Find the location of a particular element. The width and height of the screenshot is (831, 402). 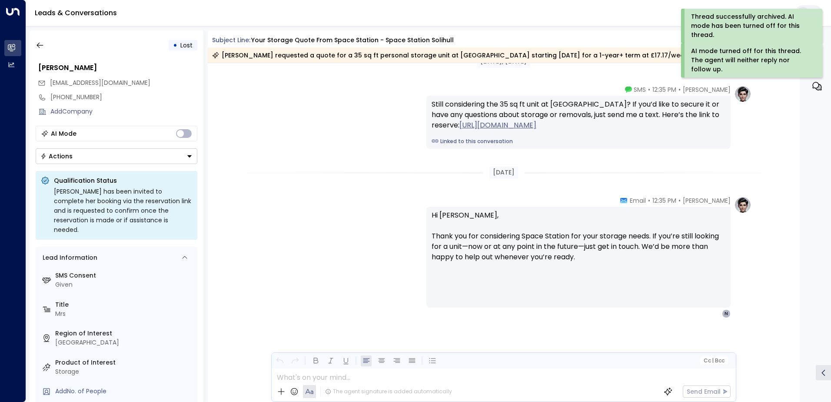

span: Subject Line: is located at coordinates (231, 40).